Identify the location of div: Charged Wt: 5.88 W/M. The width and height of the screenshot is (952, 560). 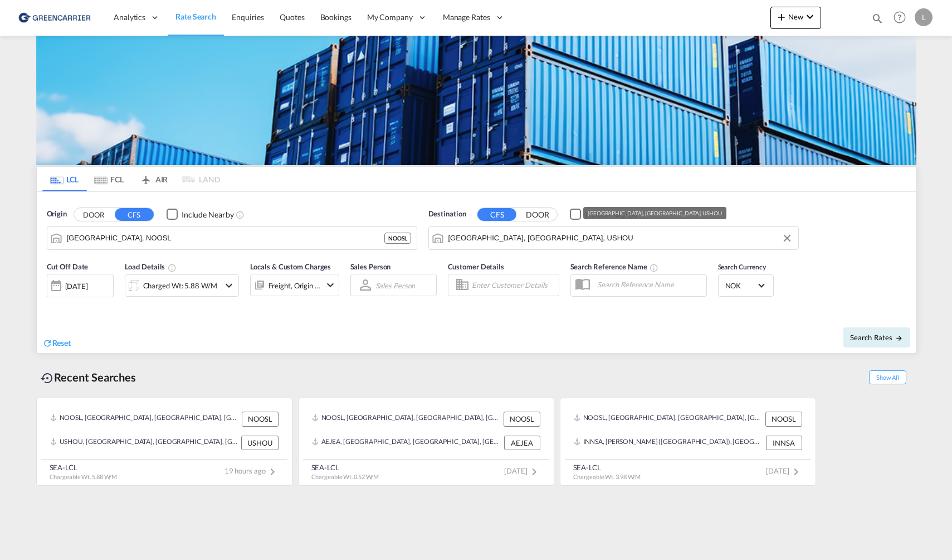
(180, 285).